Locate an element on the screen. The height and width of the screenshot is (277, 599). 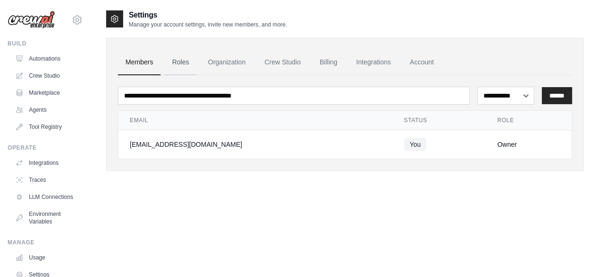
a: Environment Variables is located at coordinates (47, 218).